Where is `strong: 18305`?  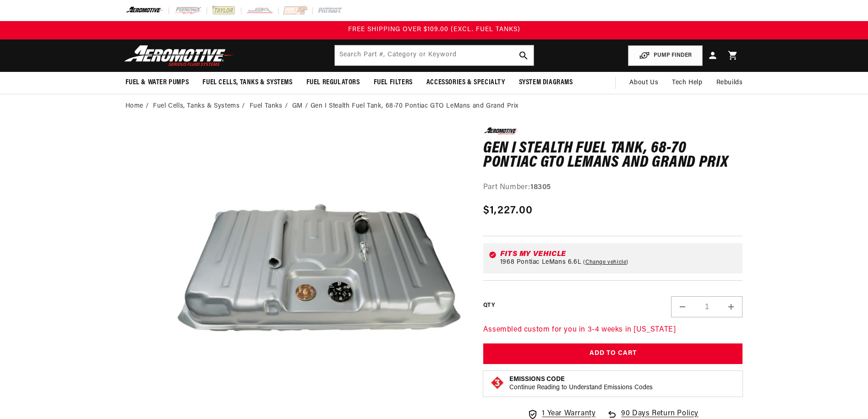
strong: 18305 is located at coordinates (540, 187).